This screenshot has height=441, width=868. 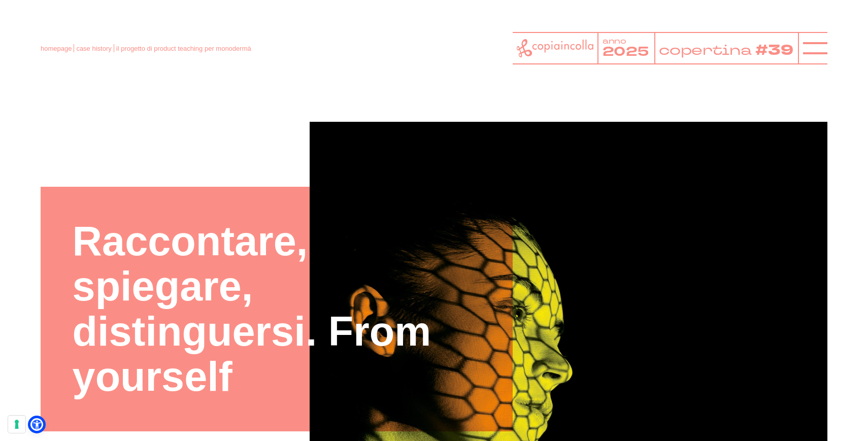 I want to click on h1: Raccontare, spiegare, distinguersi. From yourself, so click(x=277, y=309).